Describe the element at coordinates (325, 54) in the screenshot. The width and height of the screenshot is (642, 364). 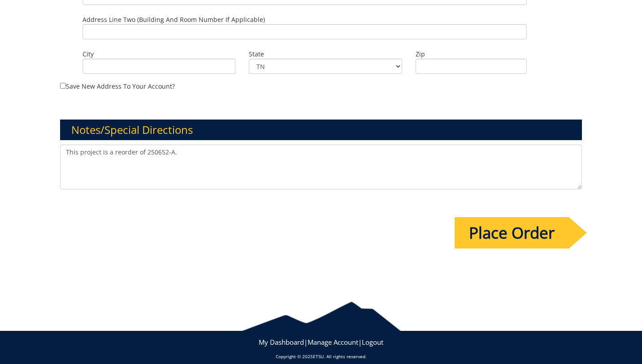
I see `label: State` at that location.